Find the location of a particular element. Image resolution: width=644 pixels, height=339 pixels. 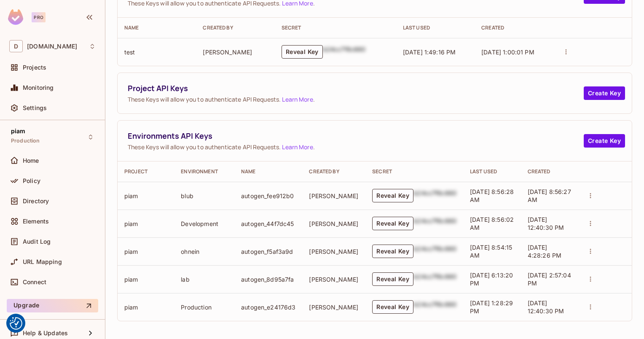

td: lab is located at coordinates (204, 279).